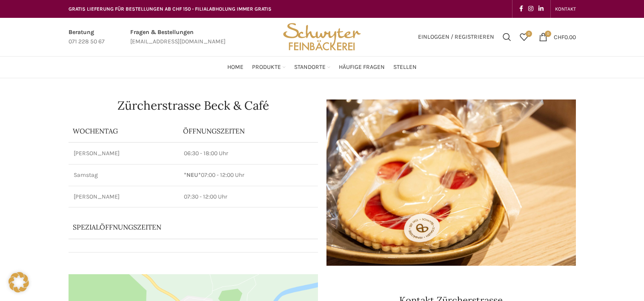  I want to click on span: Home, so click(235, 67).